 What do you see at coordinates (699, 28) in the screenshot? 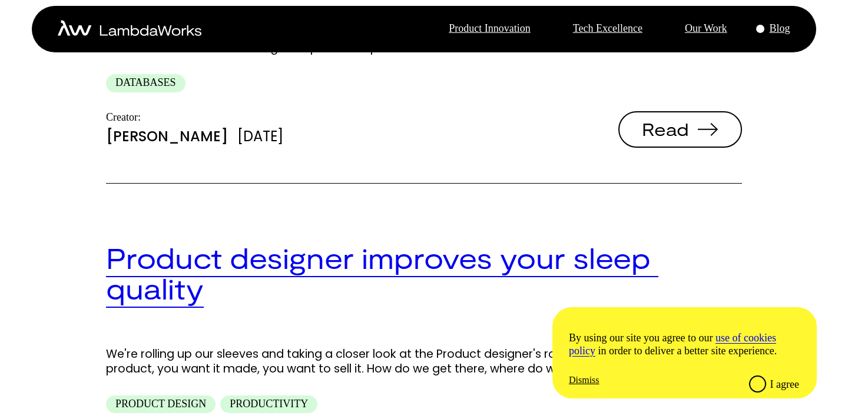
I see `a: Our Work` at bounding box center [699, 28].